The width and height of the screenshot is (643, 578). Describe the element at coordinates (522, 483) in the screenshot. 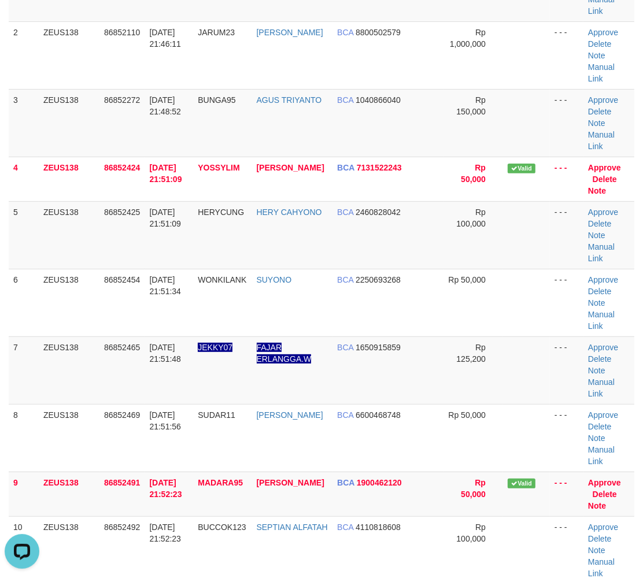

I see `span: Valid transaction` at that location.